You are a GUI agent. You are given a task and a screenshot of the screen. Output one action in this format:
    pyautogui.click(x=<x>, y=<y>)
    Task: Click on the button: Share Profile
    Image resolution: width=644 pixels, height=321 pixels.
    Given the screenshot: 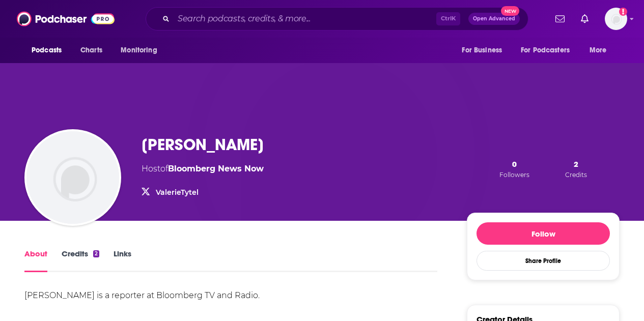 What is the action you would take?
    pyautogui.click(x=544, y=260)
    